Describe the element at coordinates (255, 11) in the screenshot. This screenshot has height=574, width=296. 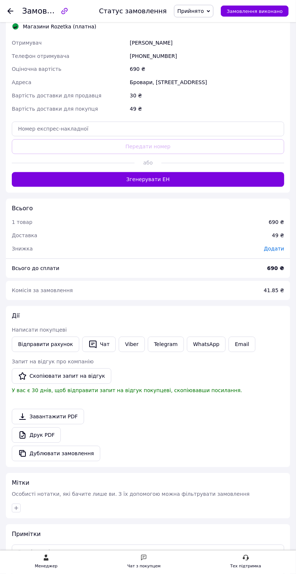
I see `span: Замовлення виконано` at that location.